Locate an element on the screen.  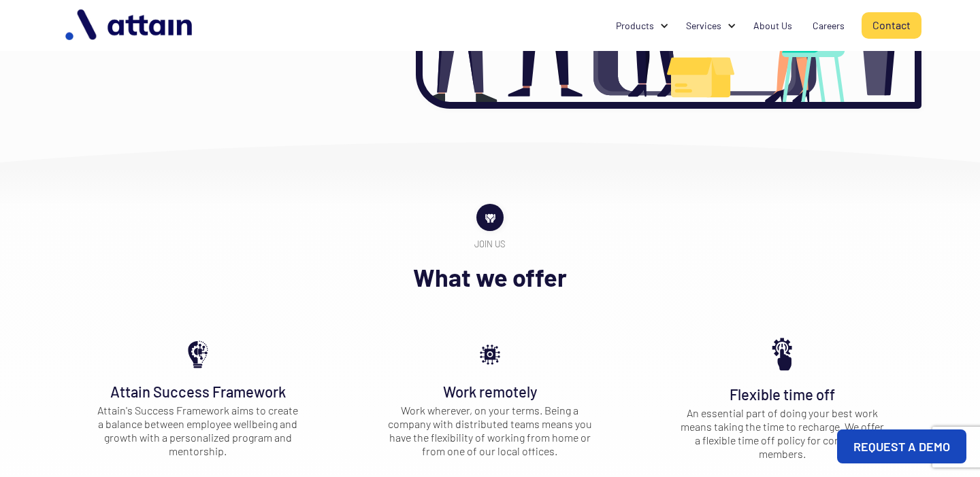
div: Join us is located at coordinates (490, 241).